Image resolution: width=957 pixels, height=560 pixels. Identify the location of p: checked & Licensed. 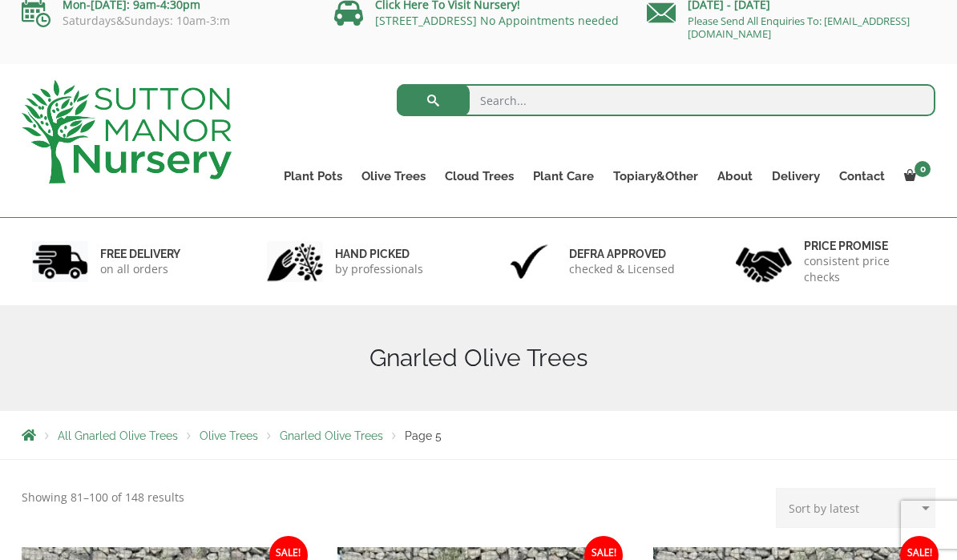
(622, 269).